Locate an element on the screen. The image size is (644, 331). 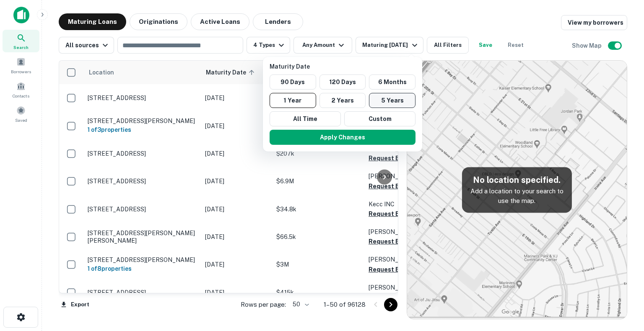
button: 120 Days is located at coordinates (342, 82).